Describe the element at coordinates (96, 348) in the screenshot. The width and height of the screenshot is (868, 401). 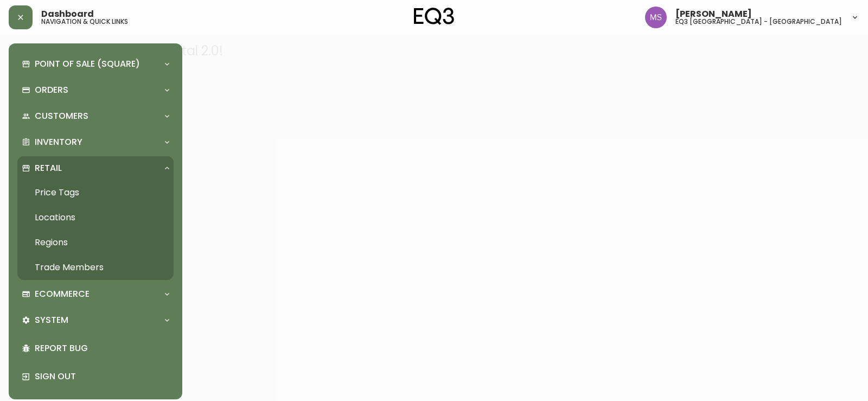
I see `div: Report Bug` at that location.